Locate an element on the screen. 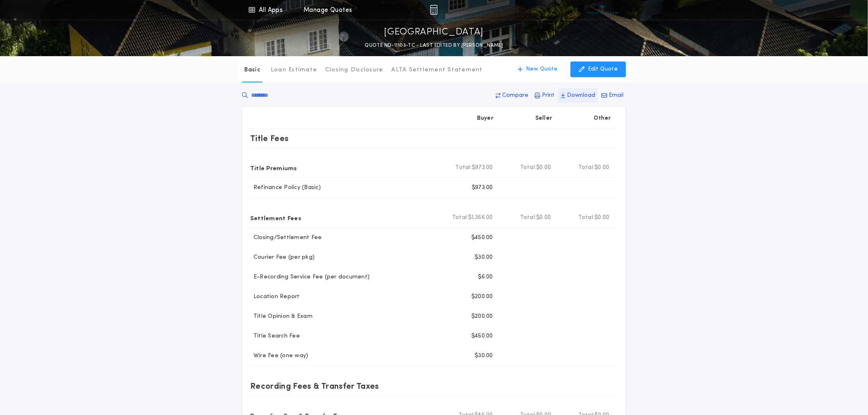 This screenshot has height=415, width=868. p: Other is located at coordinates (602, 118).